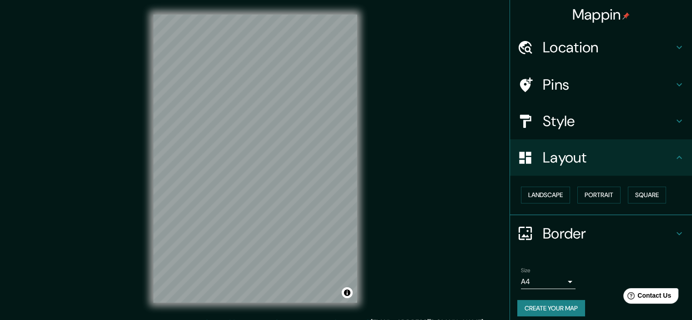  Describe the element at coordinates (601, 234) in the screenshot. I see `div: Border` at that location.